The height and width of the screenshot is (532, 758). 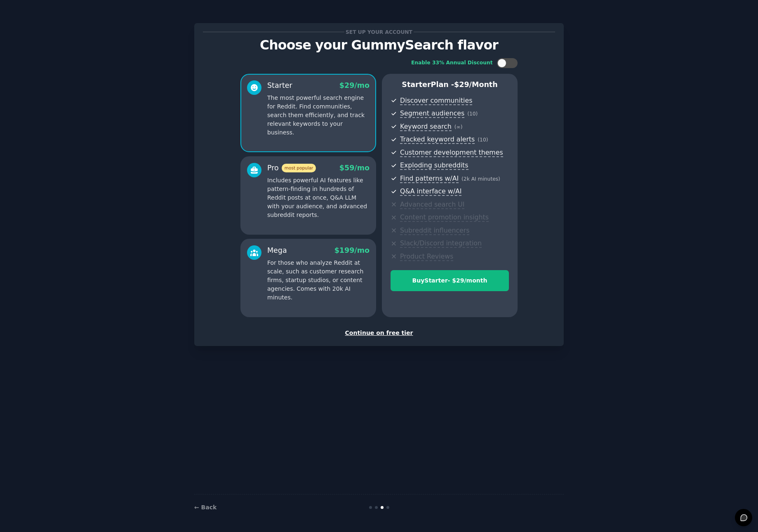 What do you see at coordinates (319, 280) in the screenshot?
I see `p: For those who analyze Reddit at scale, such as customer research firms, startup studios, or conte...` at bounding box center [319, 280].